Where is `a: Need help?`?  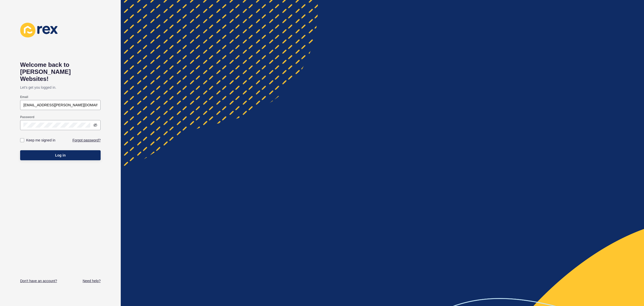
a: Need help? is located at coordinates (92, 281).